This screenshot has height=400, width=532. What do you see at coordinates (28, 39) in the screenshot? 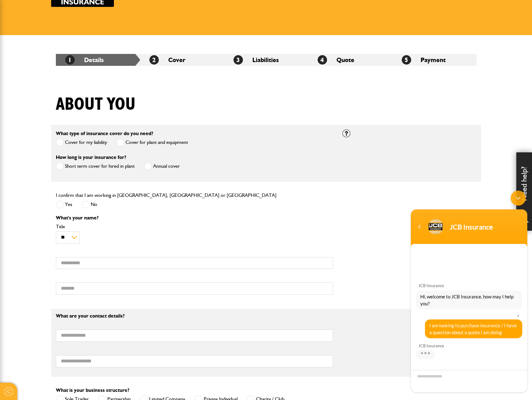
I see `img: d_20077148190_operators_62643000001515001` at bounding box center [28, 39].